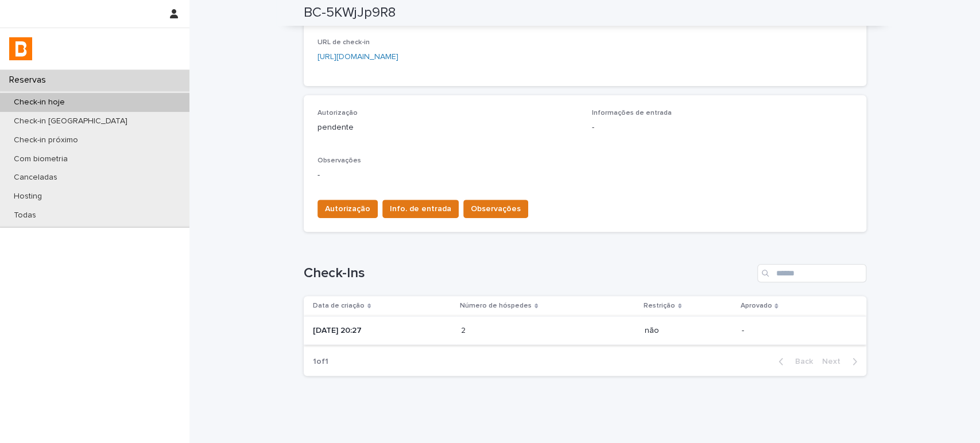 The image size is (980, 443). I want to click on p: Aprovado, so click(756, 306).